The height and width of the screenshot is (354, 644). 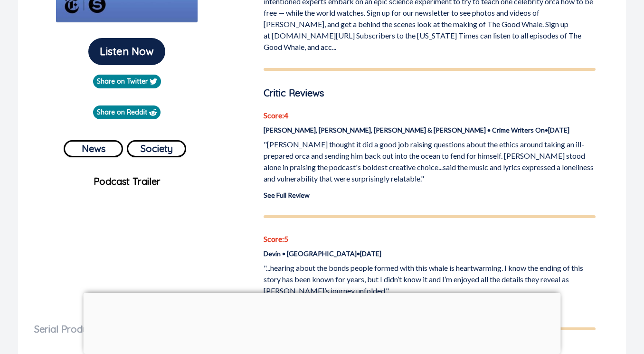 I want to click on a: See Full Review, so click(x=286, y=195).